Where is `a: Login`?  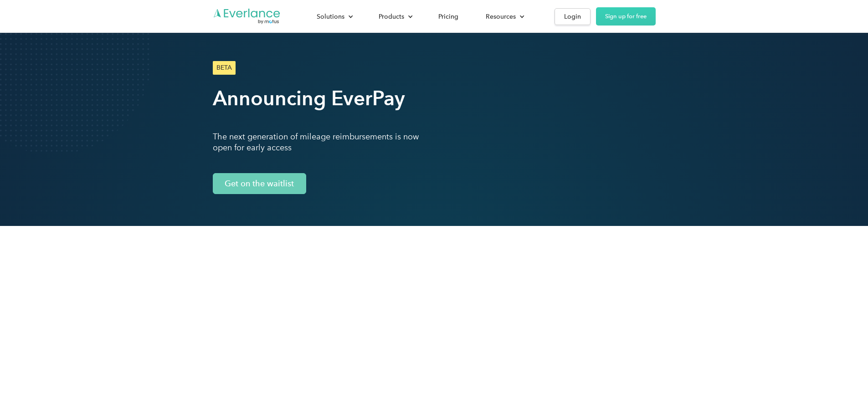 a: Login is located at coordinates (572, 16).